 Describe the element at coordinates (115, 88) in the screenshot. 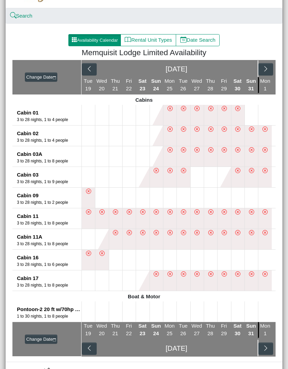

I see `span: 21` at that location.